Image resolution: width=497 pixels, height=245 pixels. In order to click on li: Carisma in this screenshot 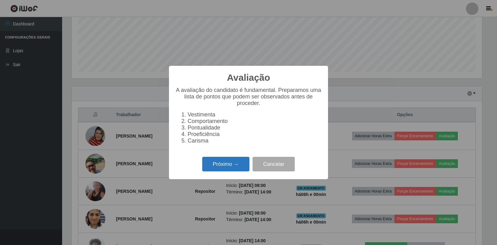, I will do `click(255, 141)`.